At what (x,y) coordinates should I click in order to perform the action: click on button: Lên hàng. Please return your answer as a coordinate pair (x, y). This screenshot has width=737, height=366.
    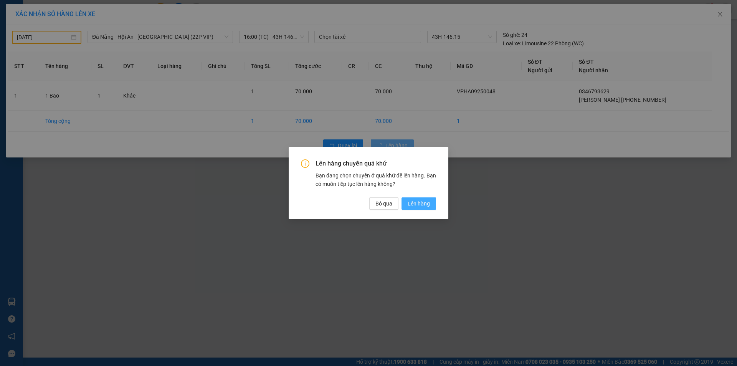
    Looking at the image, I should click on (419, 203).